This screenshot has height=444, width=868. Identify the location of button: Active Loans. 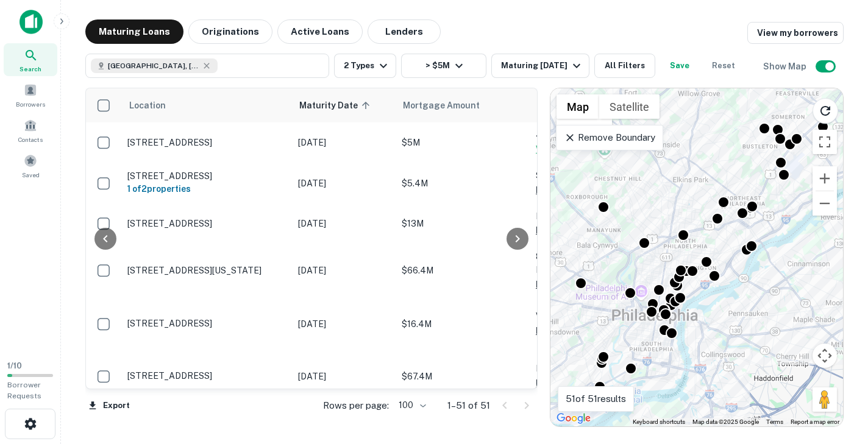
(320, 31).